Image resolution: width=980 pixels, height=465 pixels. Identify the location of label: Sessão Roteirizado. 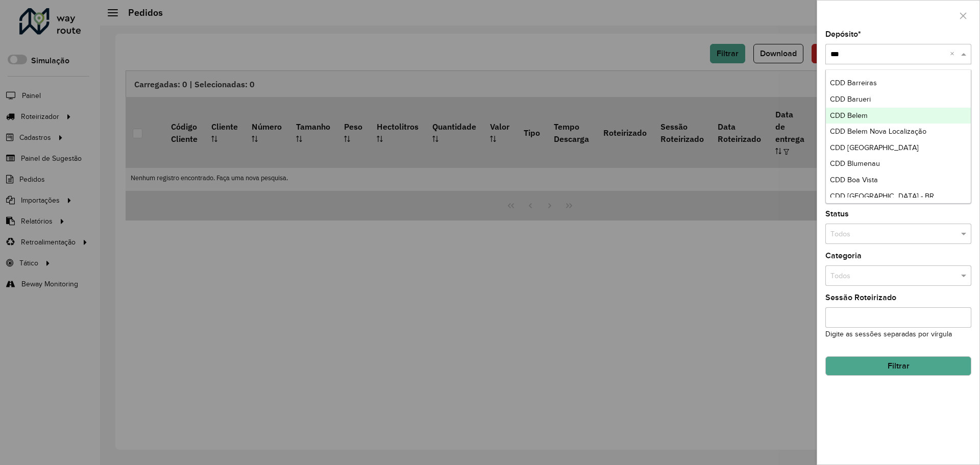
(861, 297).